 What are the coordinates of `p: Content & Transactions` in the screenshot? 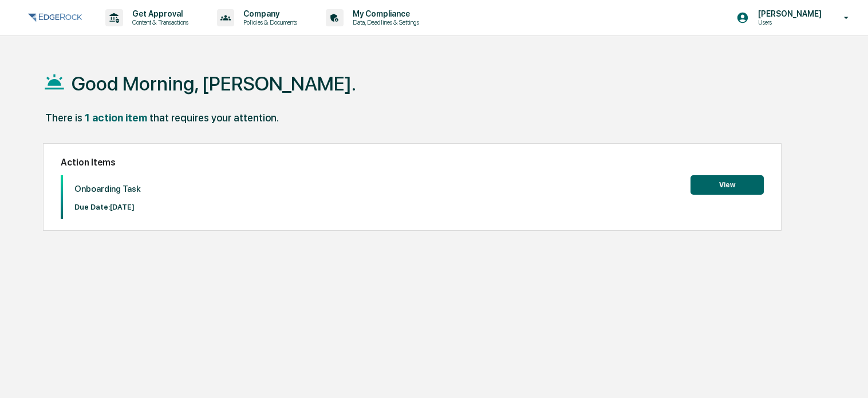 It's located at (159, 23).